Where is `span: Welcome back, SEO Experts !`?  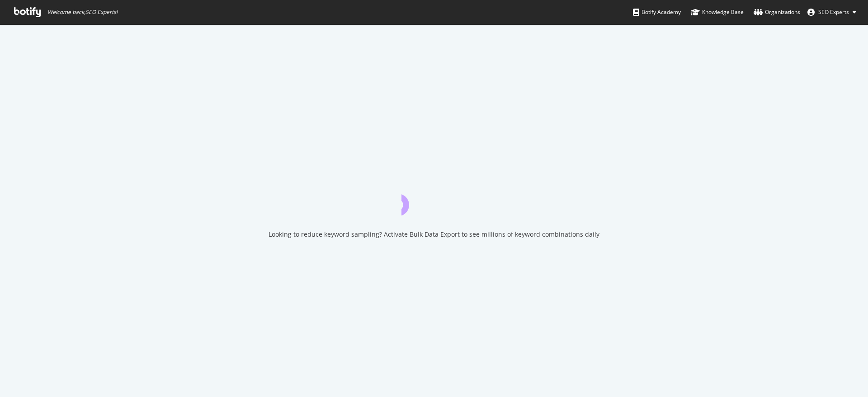
span: Welcome back, SEO Experts ! is located at coordinates (82, 12).